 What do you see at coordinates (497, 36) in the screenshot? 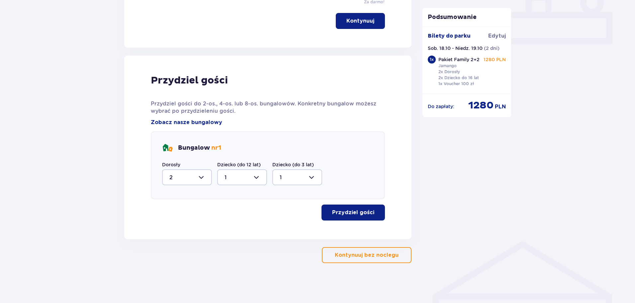
I see `span: Edytuj` at bounding box center [497, 36].